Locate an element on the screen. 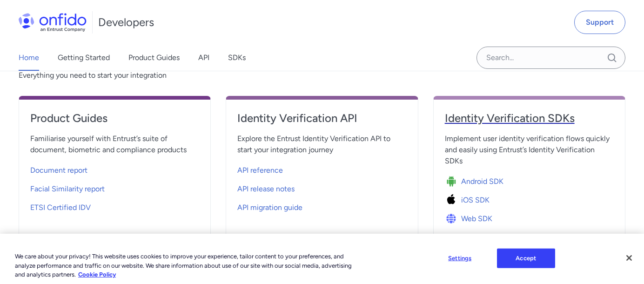 The height and width of the screenshot is (284, 644). a: Identity Verification API is located at coordinates (322, 122).